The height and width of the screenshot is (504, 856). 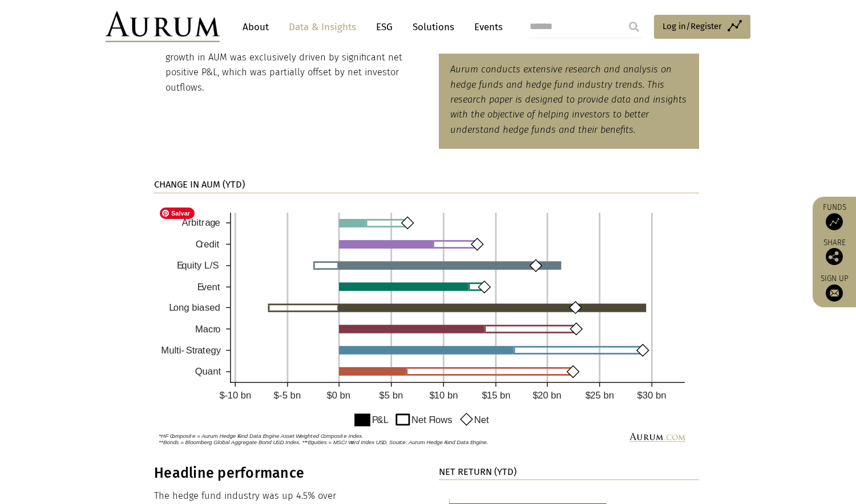 I want to click on a: Data & Insights, so click(x=322, y=27).